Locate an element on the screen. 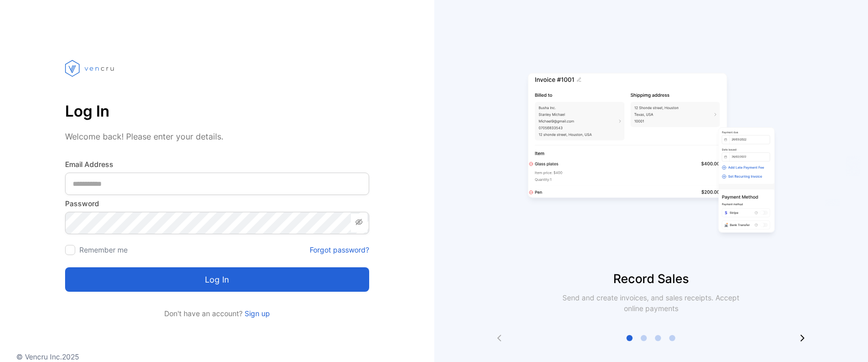  p: Log In is located at coordinates (217, 111).